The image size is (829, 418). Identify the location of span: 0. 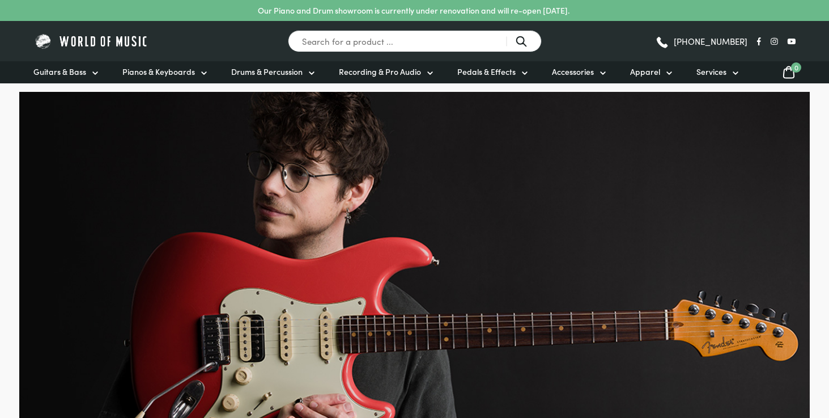
(796, 67).